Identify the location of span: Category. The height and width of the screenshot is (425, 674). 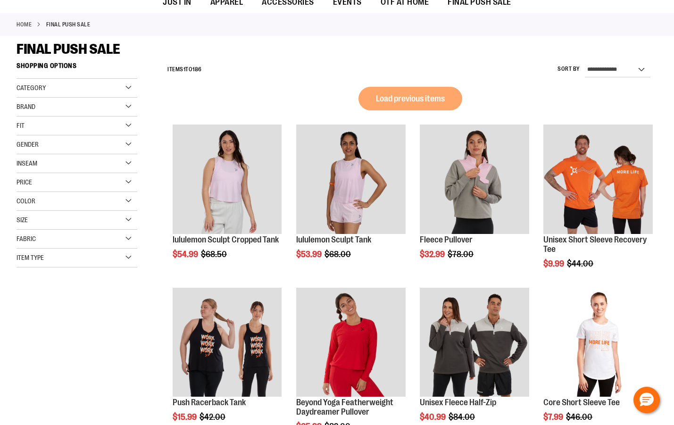
(31, 88).